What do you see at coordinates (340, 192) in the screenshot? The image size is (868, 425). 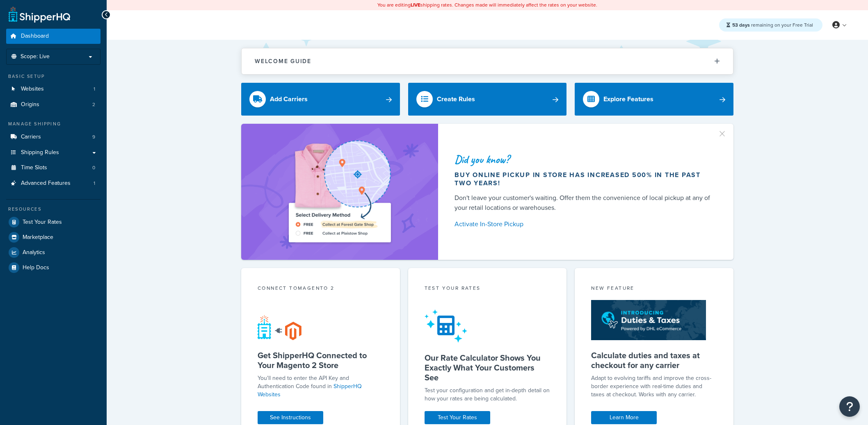 I see `img: ad-shirt-map-b0359fc47e01cab431d101c4b569394f6a03f54285957d908178d52f29eb9668.png` at bounding box center [340, 192].